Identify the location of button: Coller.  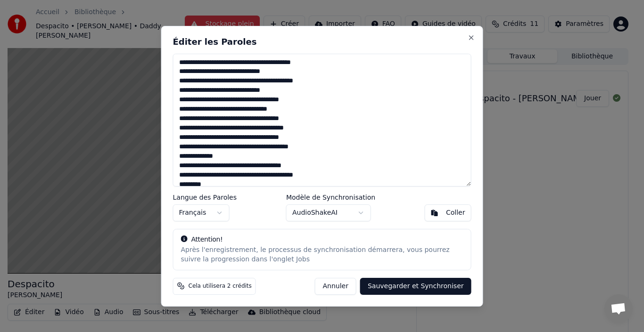
(448, 213).